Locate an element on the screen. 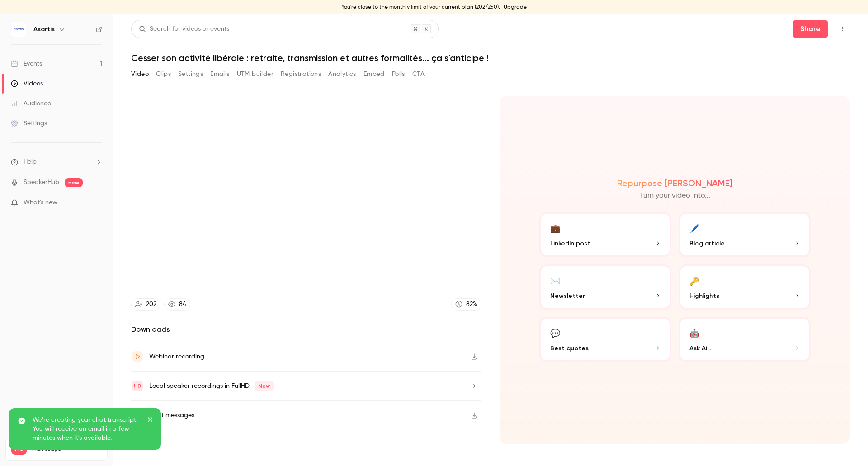 Image resolution: width=868 pixels, height=466 pixels. button: UTM builder is located at coordinates (255, 74).